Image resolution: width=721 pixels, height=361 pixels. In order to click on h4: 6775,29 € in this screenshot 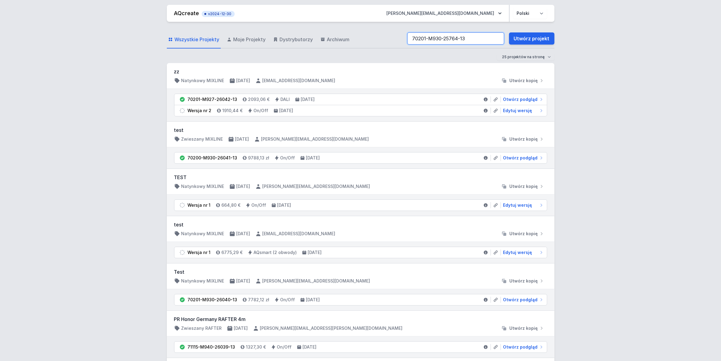, I will do `click(232, 252)`.